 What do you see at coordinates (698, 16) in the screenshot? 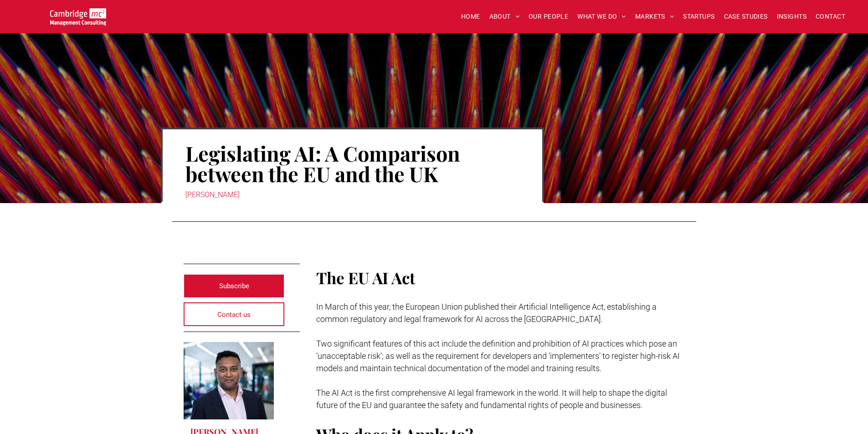
I see `a: STARTUPS` at bounding box center [698, 16].